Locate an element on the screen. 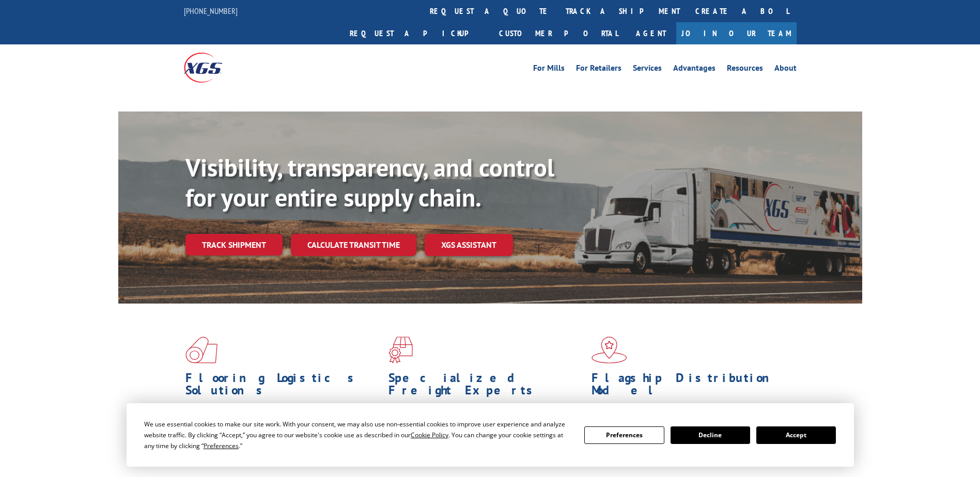  a: XGS ASSISTANT is located at coordinates (468, 245).